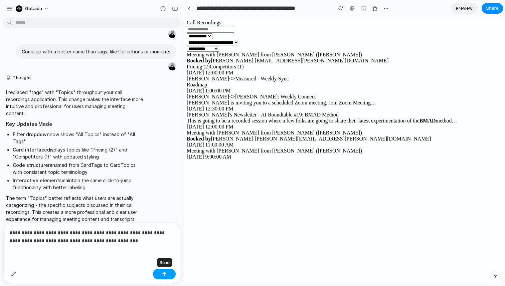  I want to click on strong: Code structure, so click(30, 165).